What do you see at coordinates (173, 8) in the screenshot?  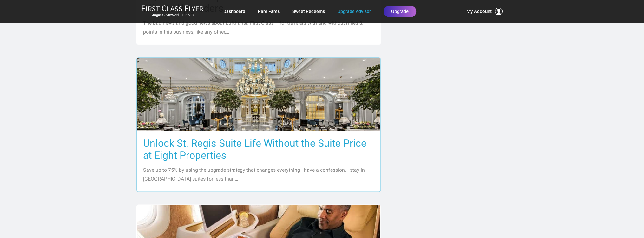 I see `img: First Class Flyer` at bounding box center [173, 8].